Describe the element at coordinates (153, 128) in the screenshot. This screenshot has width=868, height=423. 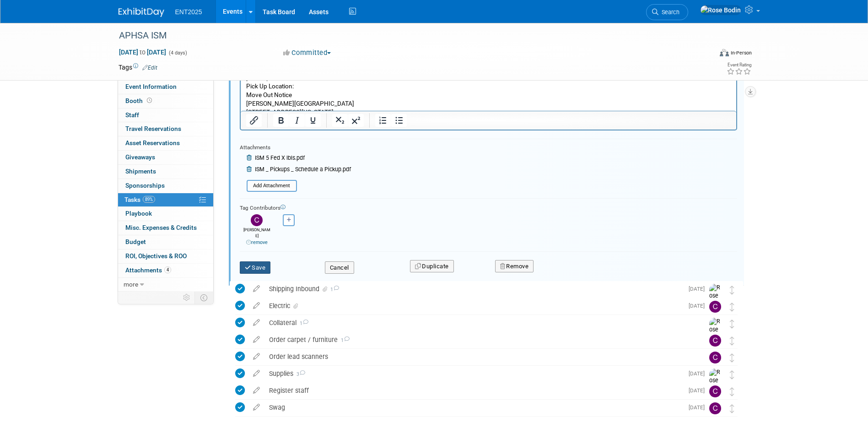
I see `span: Travel Reservations` at that location.